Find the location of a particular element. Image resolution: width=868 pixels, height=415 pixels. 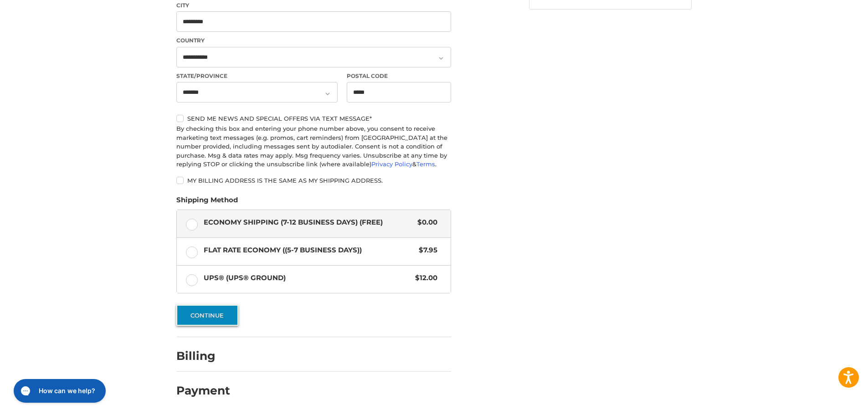

span: $12.00 is located at coordinates (424, 277).